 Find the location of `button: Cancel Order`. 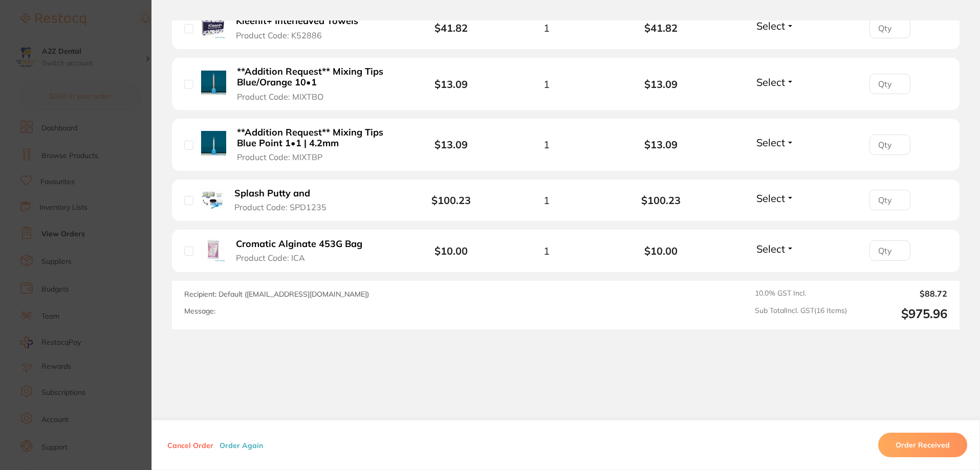

button: Cancel Order is located at coordinates (190, 445).